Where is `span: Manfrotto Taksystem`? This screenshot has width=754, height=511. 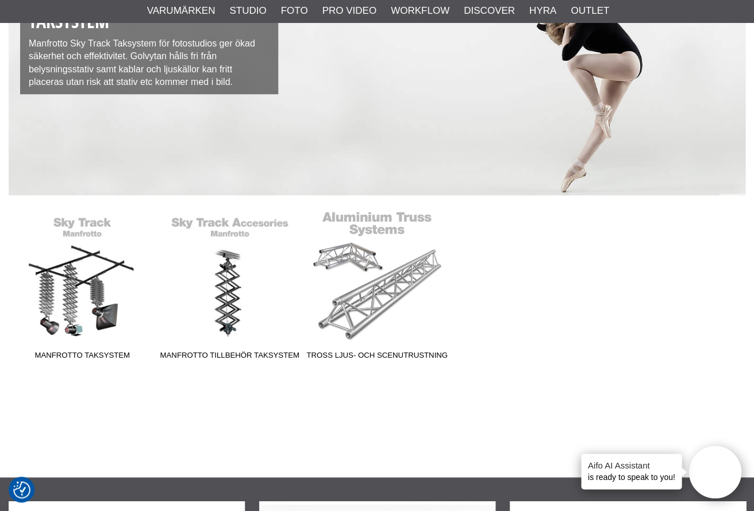 span: Manfrotto Taksystem is located at coordinates (82, 357).